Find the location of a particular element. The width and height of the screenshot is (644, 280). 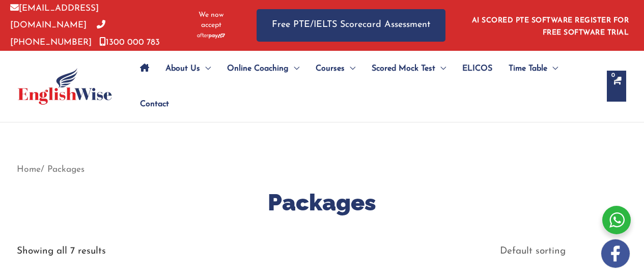

span: Contact is located at coordinates (154, 104).